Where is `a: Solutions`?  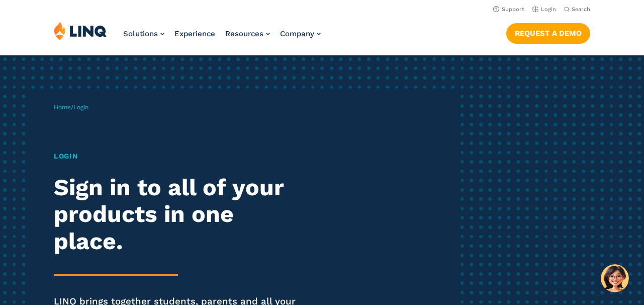
a: Solutions is located at coordinates (144, 34).